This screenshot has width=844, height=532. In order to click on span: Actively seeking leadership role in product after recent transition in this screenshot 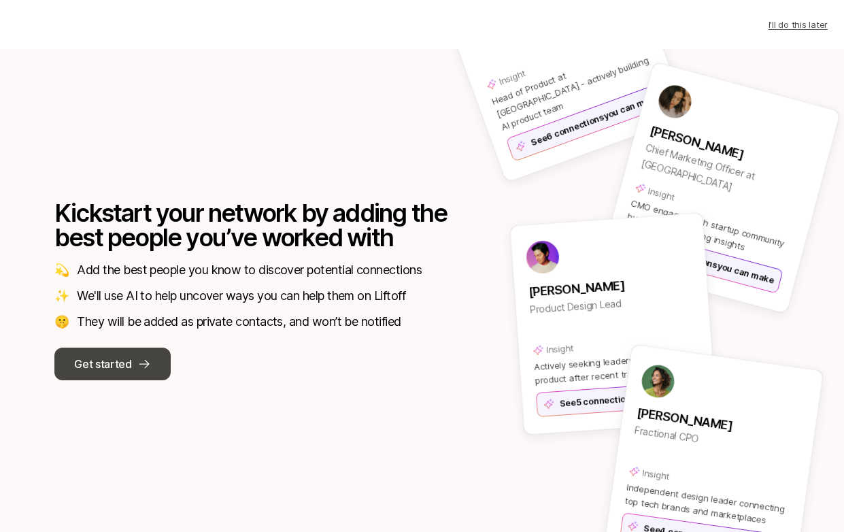, I will do `click(604, 369)`.